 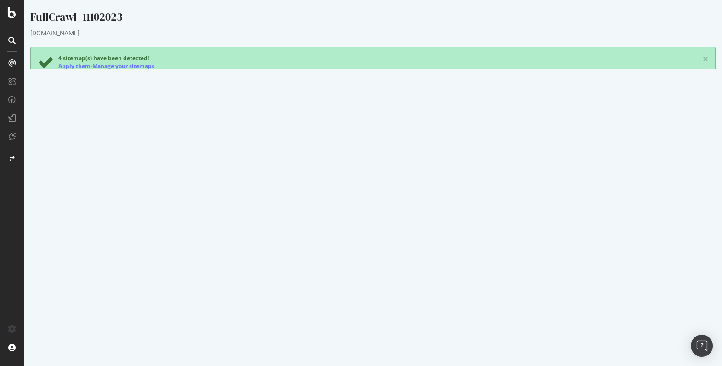 What do you see at coordinates (51, 66) in the screenshot?
I see `a: Apply them` at bounding box center [51, 66].